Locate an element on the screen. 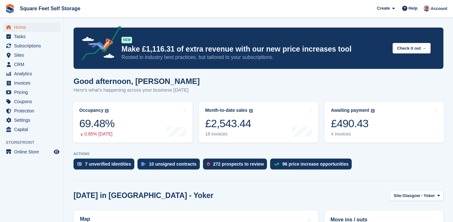 The image size is (453, 222). span: Glasgow - Yoker is located at coordinates (419, 195).